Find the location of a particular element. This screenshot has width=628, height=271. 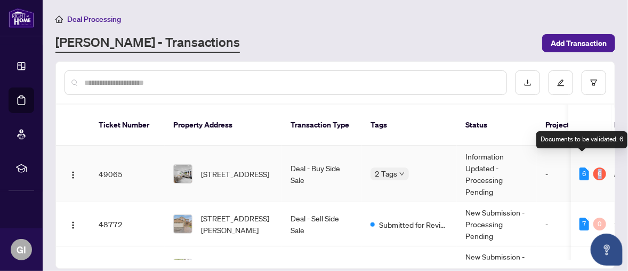

span: download is located at coordinates (527, 83).